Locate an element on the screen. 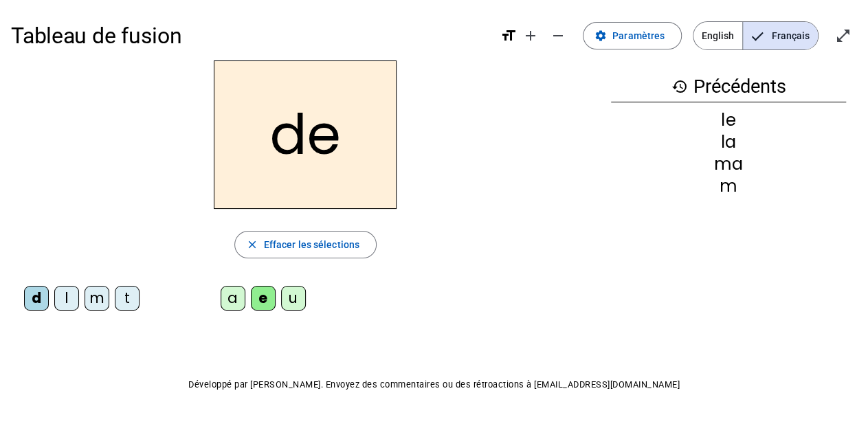 The width and height of the screenshot is (868, 426). div: d is located at coordinates (37, 298).